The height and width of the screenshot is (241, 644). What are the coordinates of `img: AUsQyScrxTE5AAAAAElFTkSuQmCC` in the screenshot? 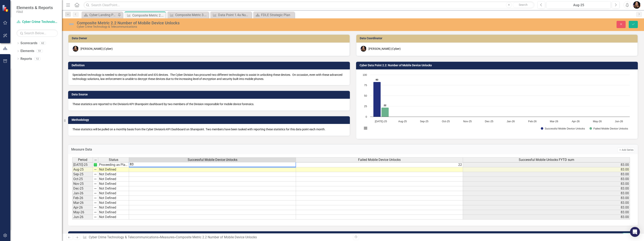 It's located at (96, 165).